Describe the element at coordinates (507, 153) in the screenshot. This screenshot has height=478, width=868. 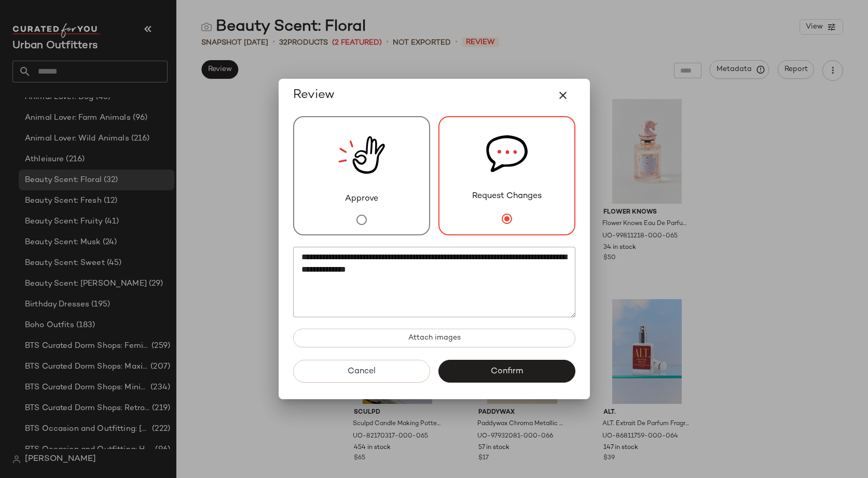
I see `img: svg%3e` at that location.